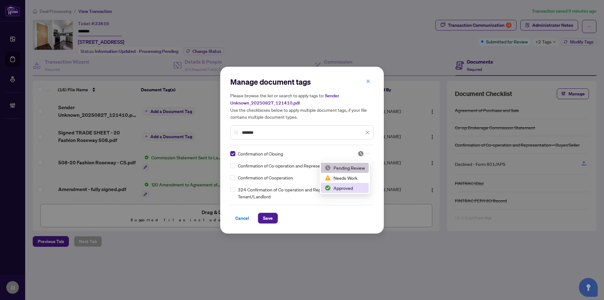 This screenshot has height=300, width=604. I want to click on span: Confirmation of Co-operation and Representation—Buyer/Seller, so click(300, 165).